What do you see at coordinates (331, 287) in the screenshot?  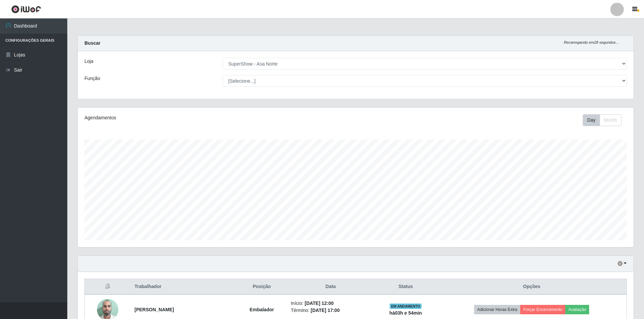 I see `th: Data` at bounding box center [331, 287].